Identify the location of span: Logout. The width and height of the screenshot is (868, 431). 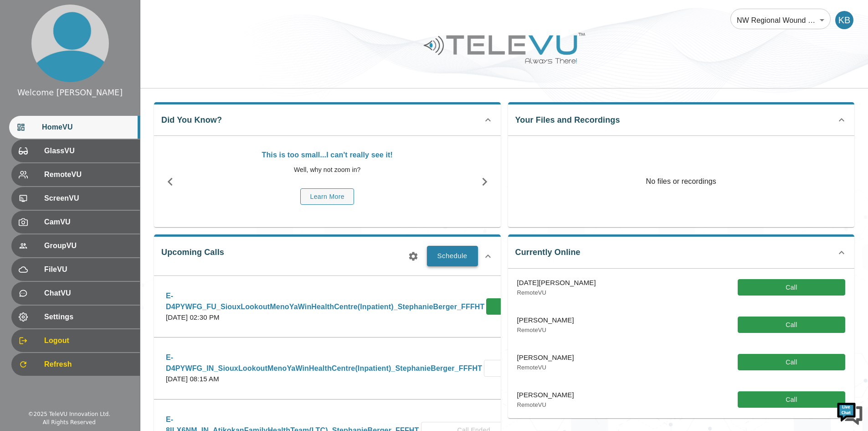
(89, 340).